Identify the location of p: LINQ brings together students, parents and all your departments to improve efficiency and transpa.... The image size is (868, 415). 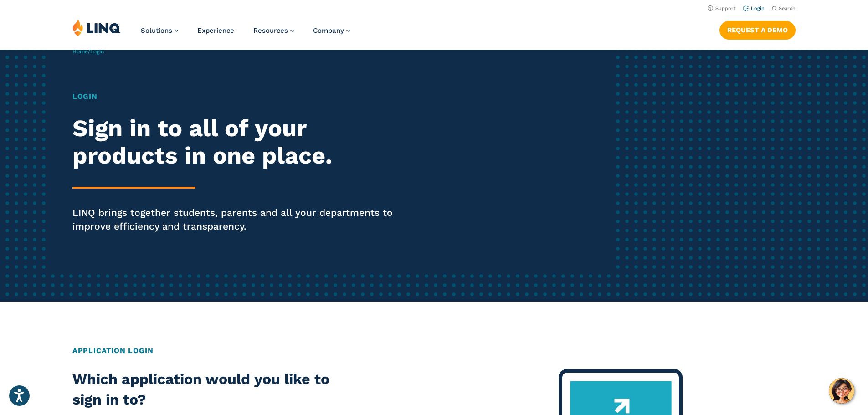
(240, 220).